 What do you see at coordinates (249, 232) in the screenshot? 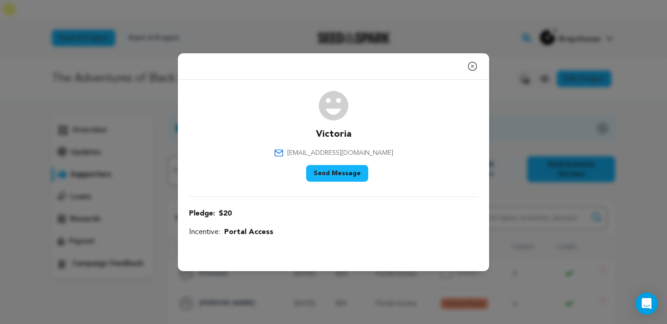
I see `span: Portal Access` at bounding box center [249, 232].